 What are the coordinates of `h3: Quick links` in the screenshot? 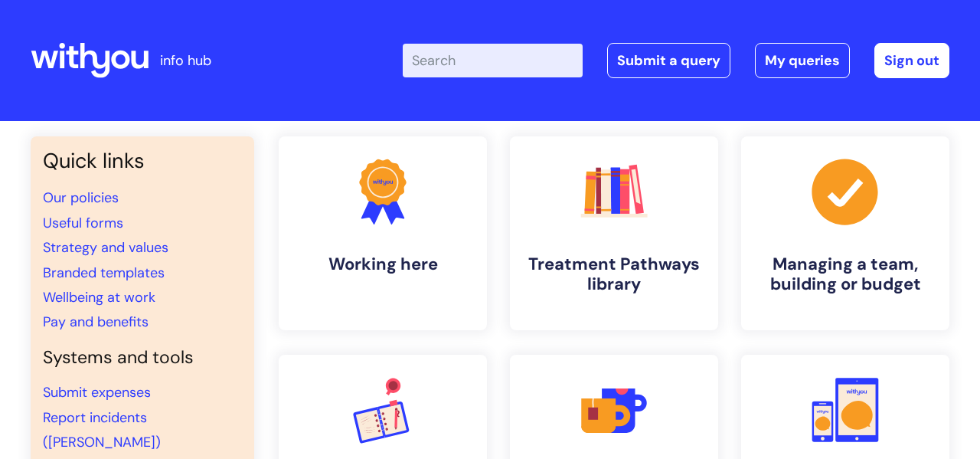 It's located at (142, 161).